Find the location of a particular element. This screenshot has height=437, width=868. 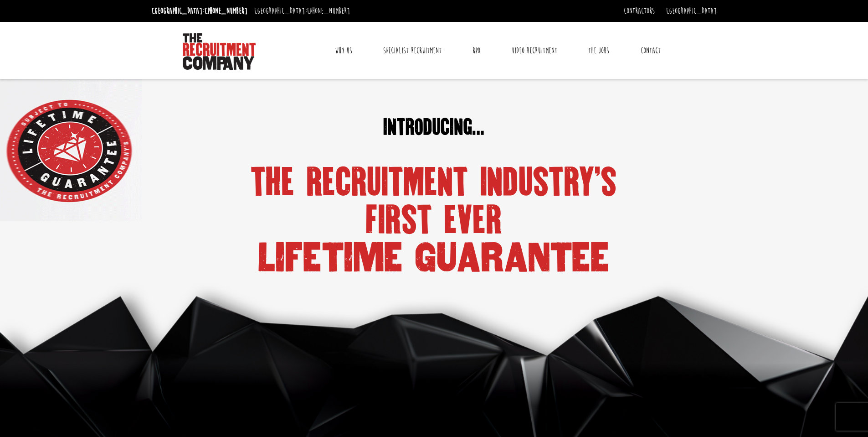

a: Specialist Recruitment is located at coordinates (412, 50).